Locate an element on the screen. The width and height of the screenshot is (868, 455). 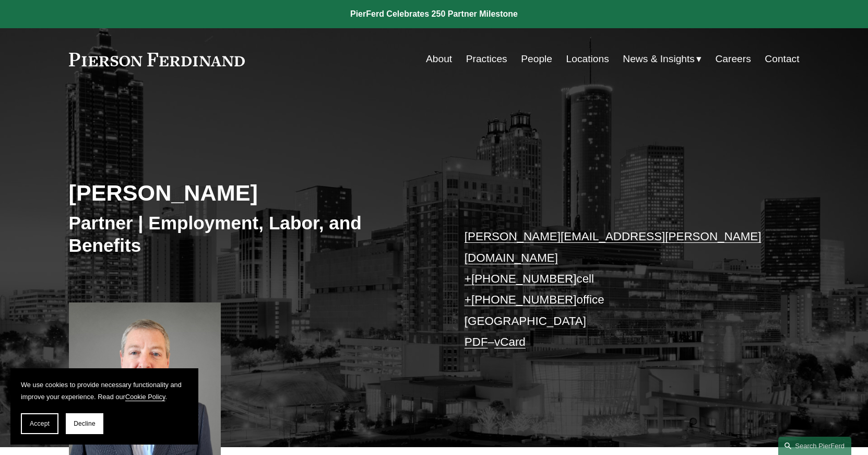
a: Cookie Policy is located at coordinates (145, 397).